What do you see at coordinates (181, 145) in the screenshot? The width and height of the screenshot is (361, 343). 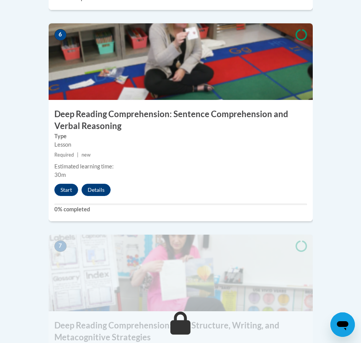 I see `div: Lesson` at bounding box center [181, 145].